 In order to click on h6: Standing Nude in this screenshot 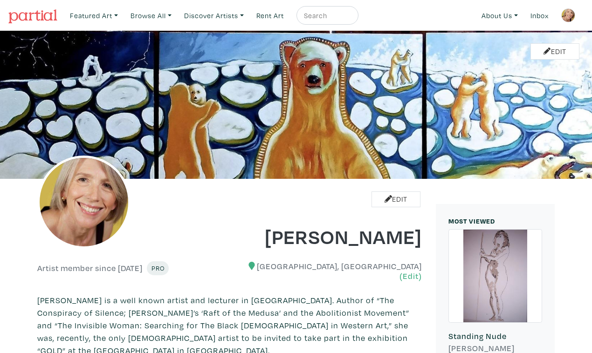, I will do `click(495, 337)`.